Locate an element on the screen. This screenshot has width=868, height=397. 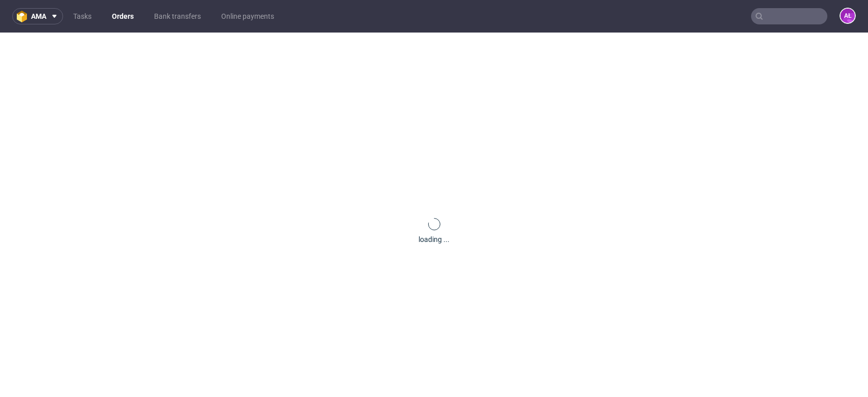
span: ama is located at coordinates (39, 16).